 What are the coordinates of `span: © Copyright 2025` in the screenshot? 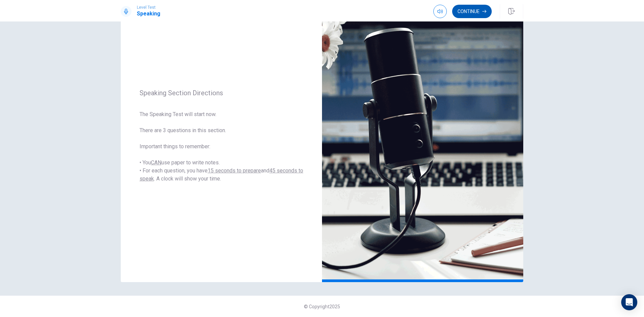 It's located at (322, 307).